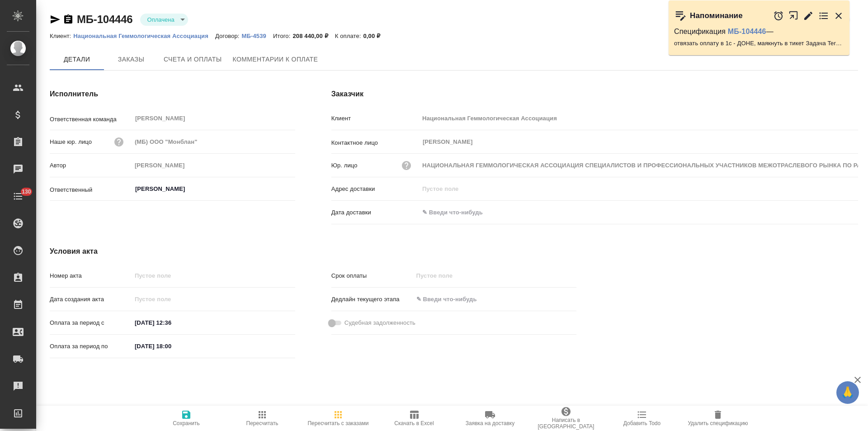 The width and height of the screenshot is (868, 431). What do you see at coordinates (375, 189) in the screenshot?
I see `p: Адрес доставки` at bounding box center [375, 189].